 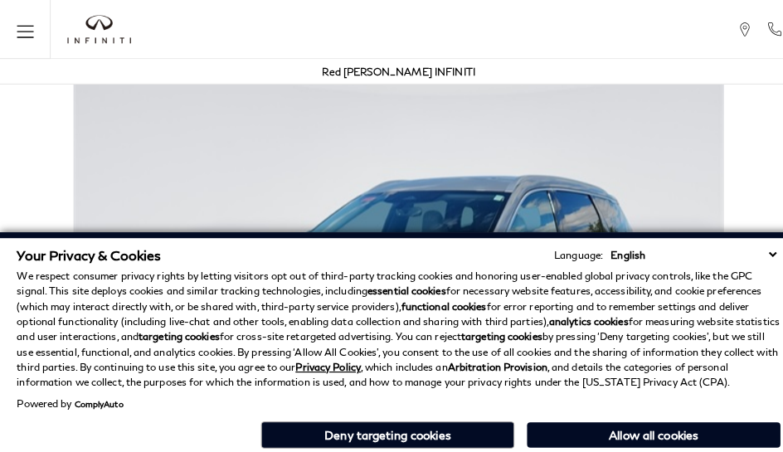 What do you see at coordinates (97, 396) in the screenshot?
I see `a: ComplyAuto` at bounding box center [97, 396].